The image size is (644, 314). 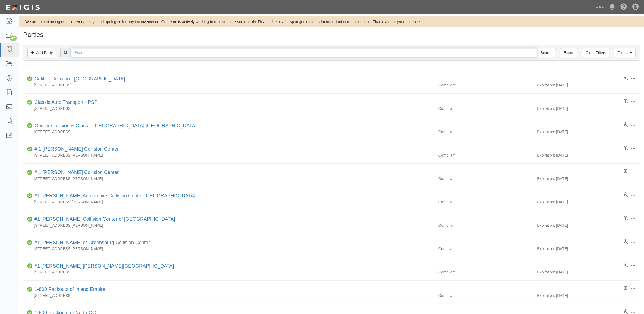 What do you see at coordinates (78, 79) in the screenshot?
I see `div: Caliber Collision - Gainesville` at bounding box center [78, 79].